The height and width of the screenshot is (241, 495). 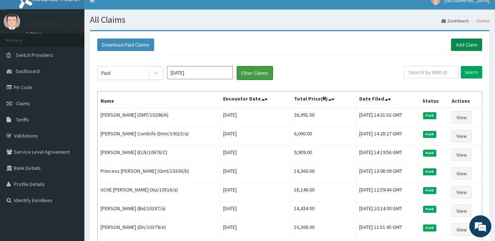 I want to click on input: Search by HMO ID, so click(x=431, y=72).